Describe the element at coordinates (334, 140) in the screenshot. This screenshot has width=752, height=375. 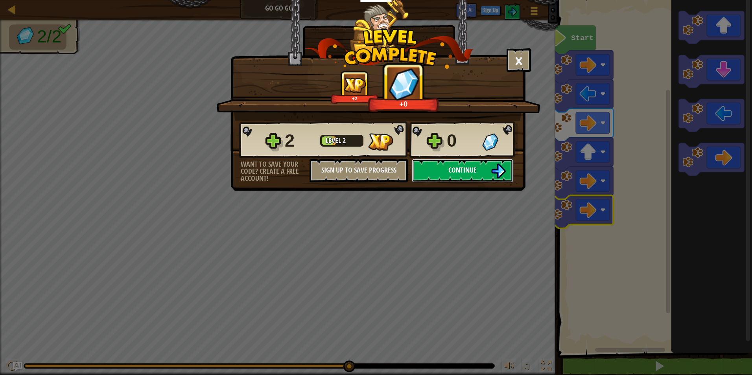
I see `span: Level` at that location.